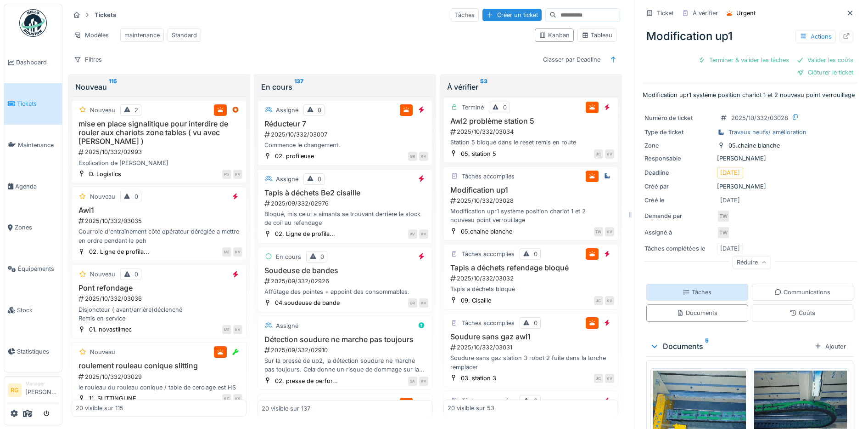 The image size is (868, 429). Describe the element at coordinates (679, 158) in the screenshot. I see `div: Responsable` at that location.